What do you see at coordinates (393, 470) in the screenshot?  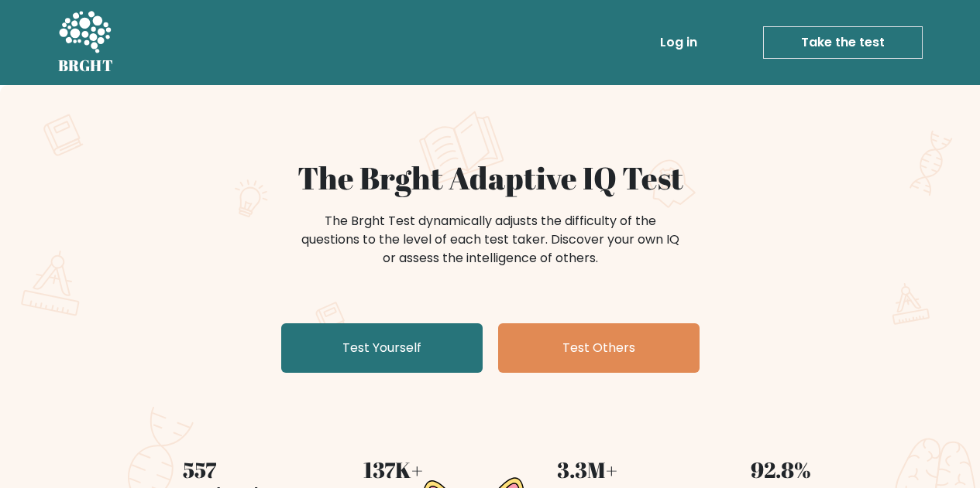 I see `div: 137K+` at bounding box center [393, 470].